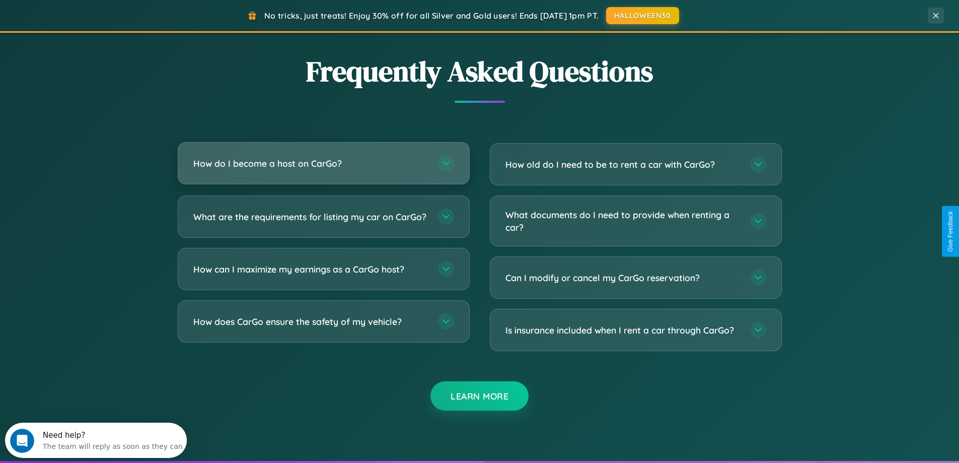 The width and height of the screenshot is (959, 463). Describe the element at coordinates (311, 269) in the screenshot. I see `h3: How can I maximize my earnings as a CarGo host?` at that location.